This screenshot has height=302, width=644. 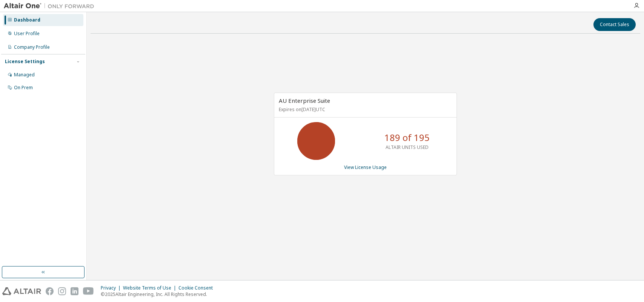 What do you see at coordinates (62, 291) in the screenshot?
I see `img: instagram.svg` at bounding box center [62, 291].